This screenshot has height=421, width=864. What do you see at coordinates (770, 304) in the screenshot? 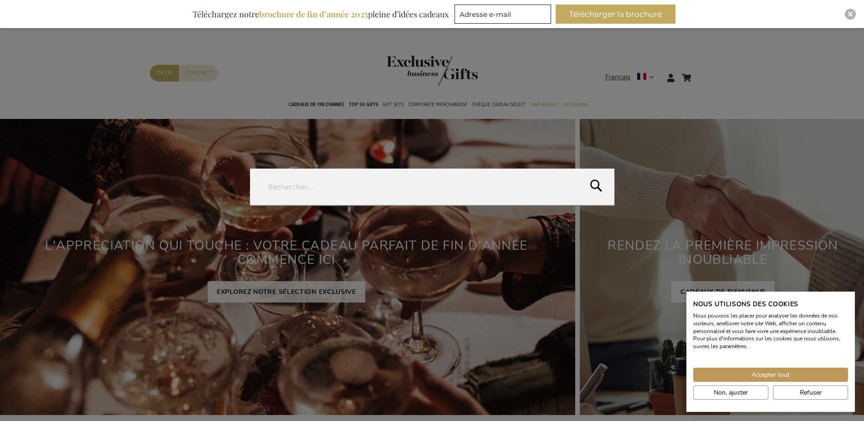
I see `h2: Nous utilisons des cookies` at bounding box center [770, 304].